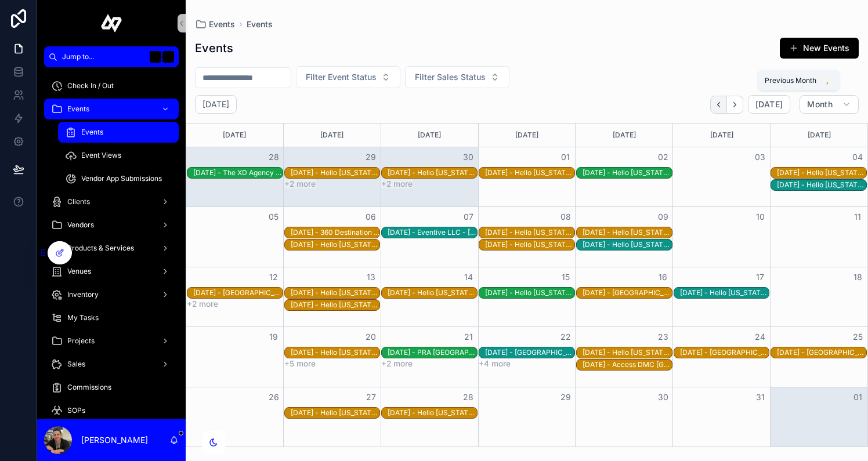 The height and width of the screenshot is (461, 868). Describe the element at coordinates (664, 337) in the screenshot. I see `button: 23` at that location.